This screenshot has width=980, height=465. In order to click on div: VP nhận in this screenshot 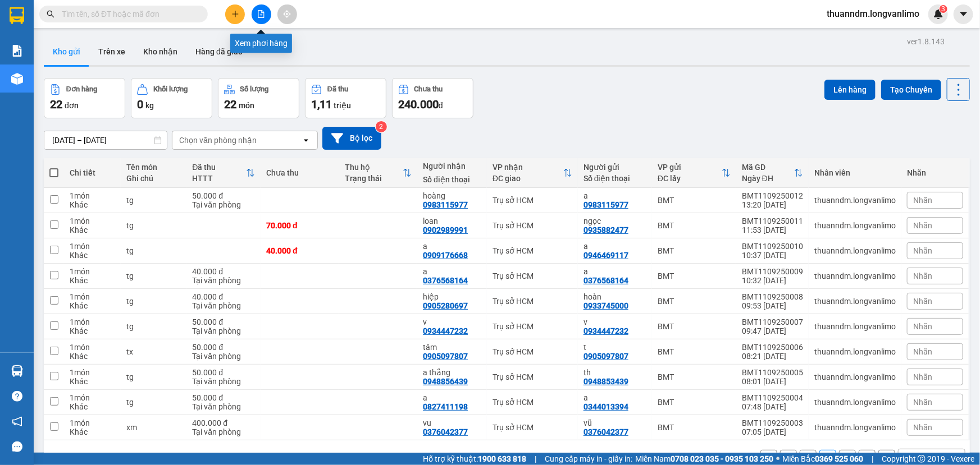, I will do `click(528, 167)`.